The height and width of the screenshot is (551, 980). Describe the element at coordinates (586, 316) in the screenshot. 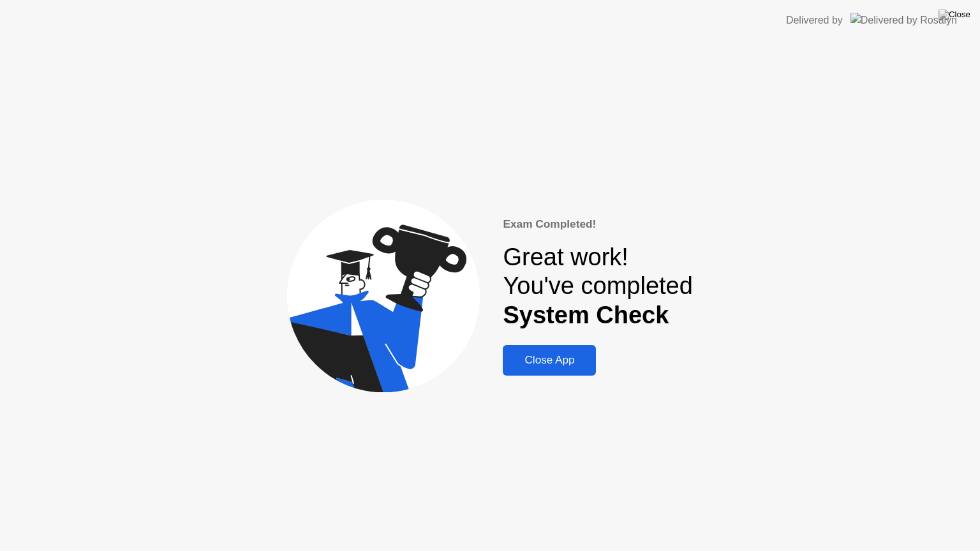

I see `b: System Check` at that location.